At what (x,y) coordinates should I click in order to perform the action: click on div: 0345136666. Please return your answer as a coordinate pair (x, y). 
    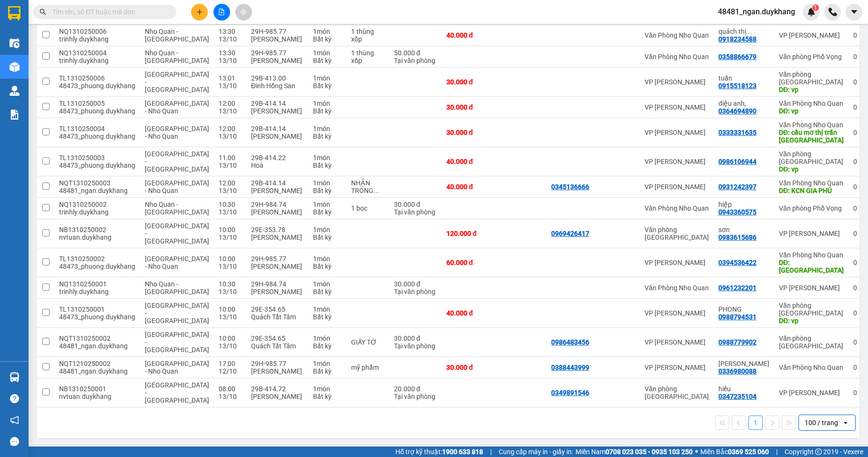
    Looking at the image, I should click on (570, 187).